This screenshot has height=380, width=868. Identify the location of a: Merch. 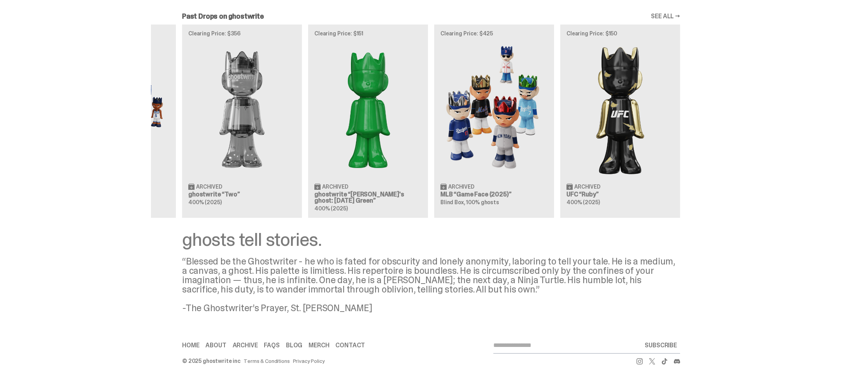
(319, 346).